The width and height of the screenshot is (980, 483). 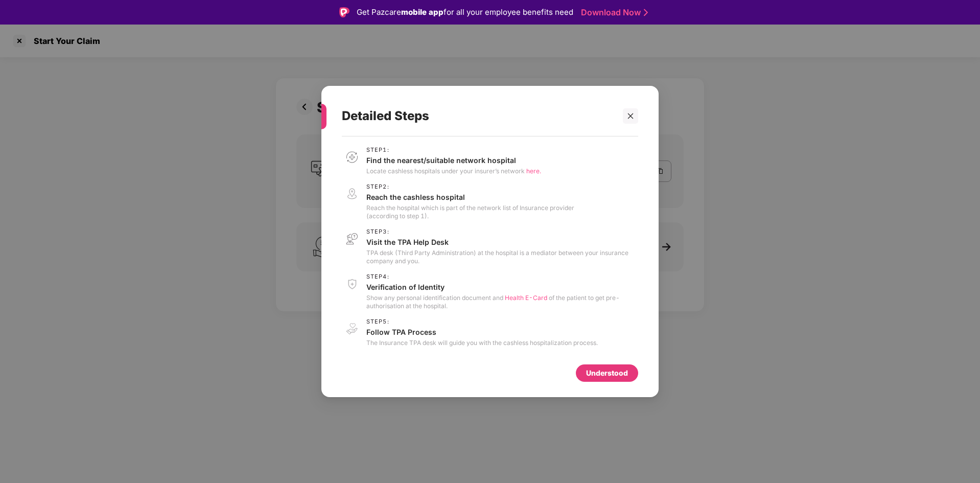 What do you see at coordinates (502, 258) in the screenshot?
I see `p: TPA desk (Third Party Administration) at the hospital is a mediator between your insurance compan...` at bounding box center [502, 258].